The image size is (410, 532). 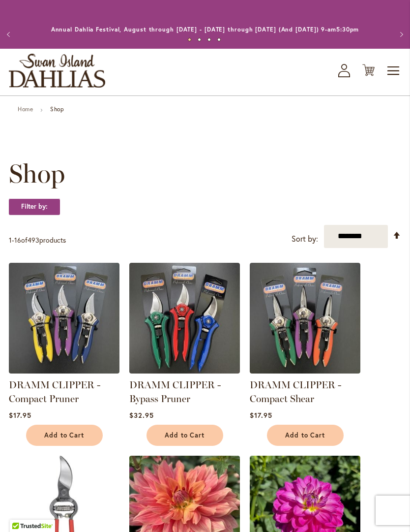 I want to click on button: Next, so click(x=400, y=34).